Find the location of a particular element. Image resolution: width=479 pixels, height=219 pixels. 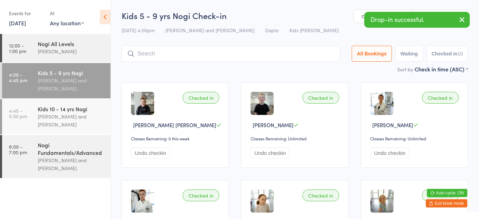

div: Kids 5 - 9 yrs Nogi is located at coordinates (71, 73).